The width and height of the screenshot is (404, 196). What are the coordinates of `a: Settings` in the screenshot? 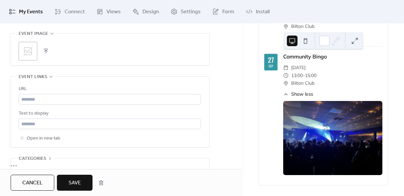 It's located at (186, 12).